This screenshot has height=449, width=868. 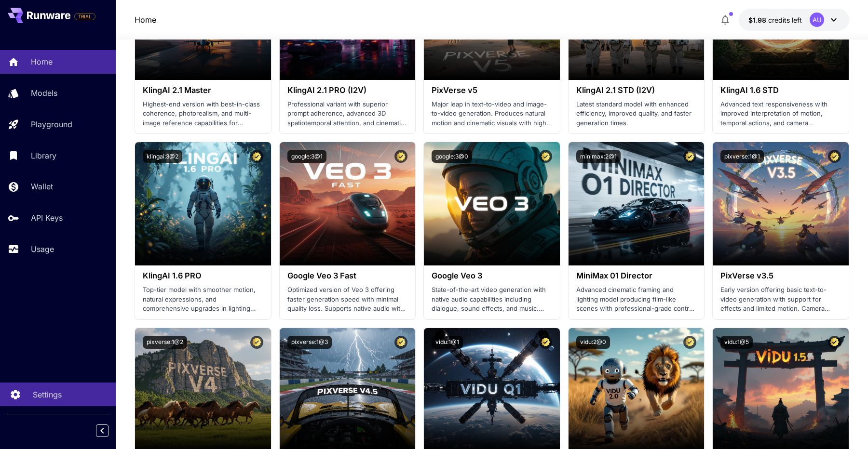 I want to click on p: Early version offering basic text-to-video generation with support for effects and limited motion..., so click(x=781, y=300).